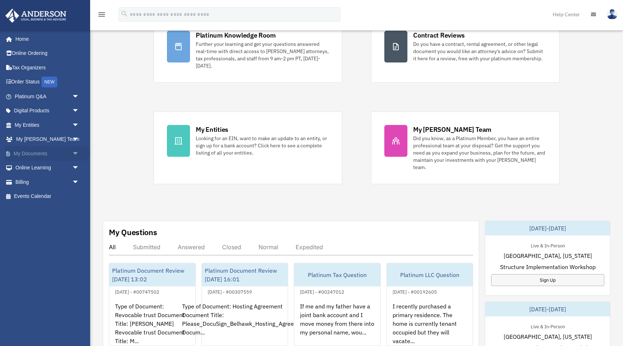 The image size is (623, 346). What do you see at coordinates (48, 111) in the screenshot?
I see `a: Digital Productsarrow_drop_down` at bounding box center [48, 111].